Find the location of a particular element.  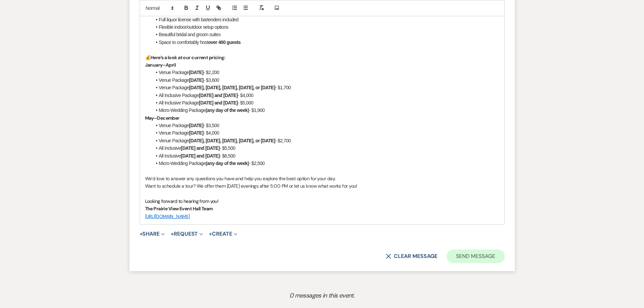

span: - $5,500 is located at coordinates (227, 148).